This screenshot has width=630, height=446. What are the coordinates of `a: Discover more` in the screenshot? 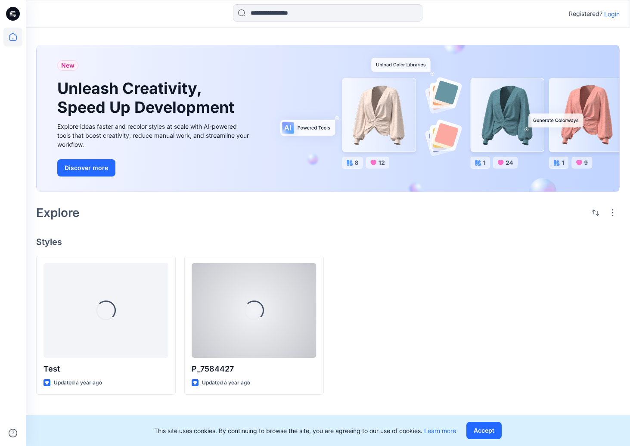 It's located at (154, 168).